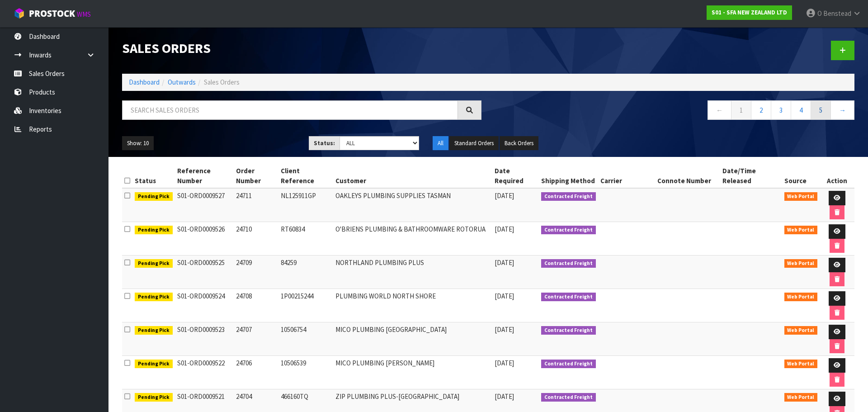 Image resolution: width=868 pixels, height=412 pixels. I want to click on small: WMS, so click(84, 14).